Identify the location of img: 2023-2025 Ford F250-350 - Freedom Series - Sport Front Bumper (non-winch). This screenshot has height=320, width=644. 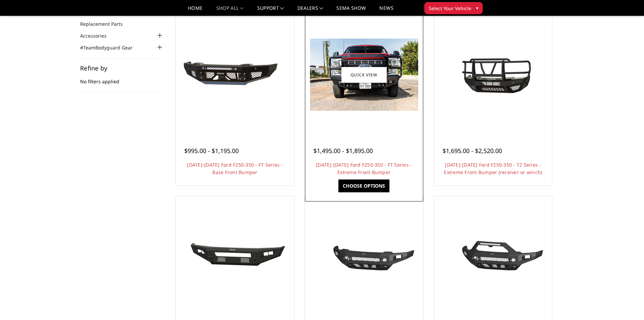
(492, 255).